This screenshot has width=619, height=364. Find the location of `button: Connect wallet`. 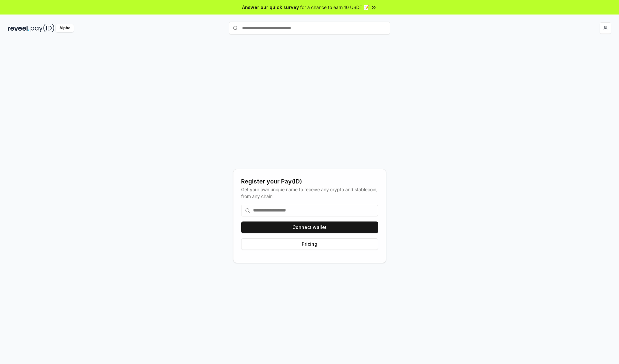

button: Connect wallet is located at coordinates (310, 227).